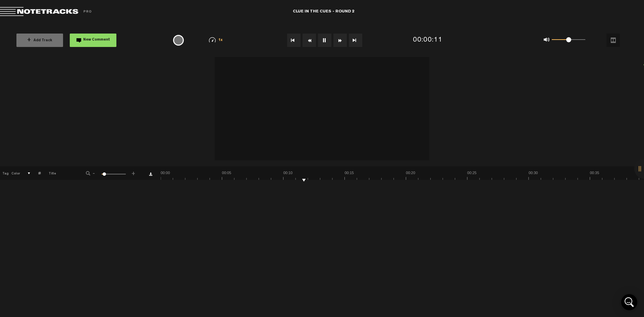 Image resolution: width=644 pixels, height=317 pixels. Describe the element at coordinates (221, 40) in the screenshot. I see `span: 1x` at that location.